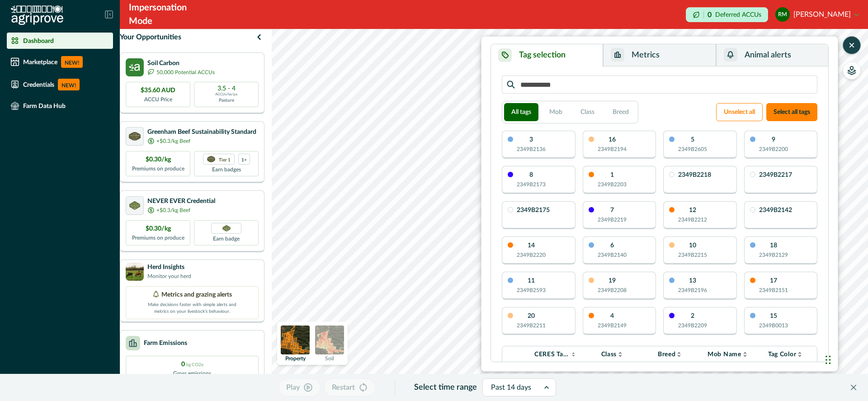  Describe the element at coordinates (300, 388) in the screenshot. I see `button: Play` at that location.